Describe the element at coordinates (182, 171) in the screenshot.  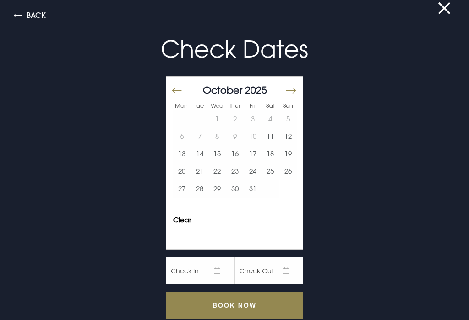
I see `button: 20` at that location.